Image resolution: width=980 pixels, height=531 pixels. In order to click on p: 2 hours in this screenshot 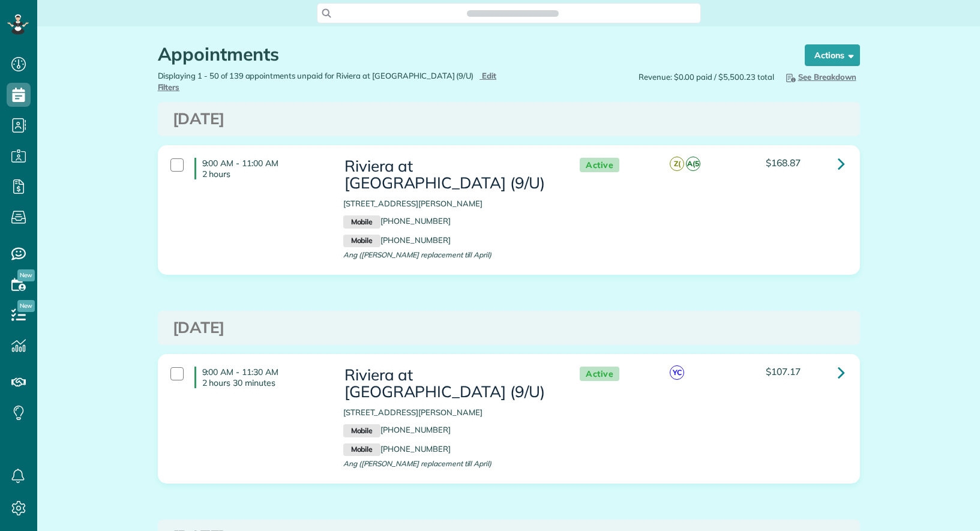, I will do `click(264, 174)`.